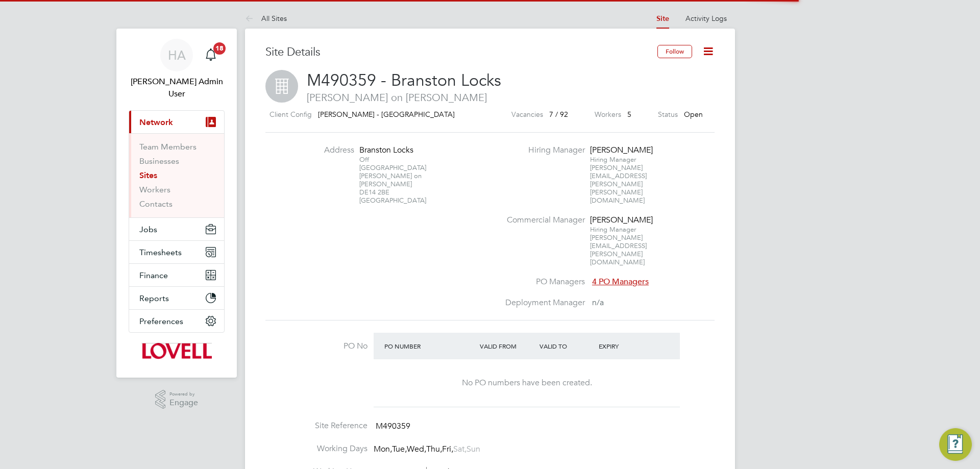  I want to click on a: Sites, so click(148, 175).